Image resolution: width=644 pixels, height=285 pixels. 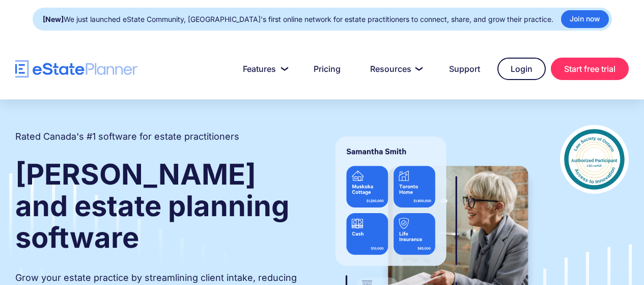 I want to click on a: Start free trial, so click(x=590, y=69).